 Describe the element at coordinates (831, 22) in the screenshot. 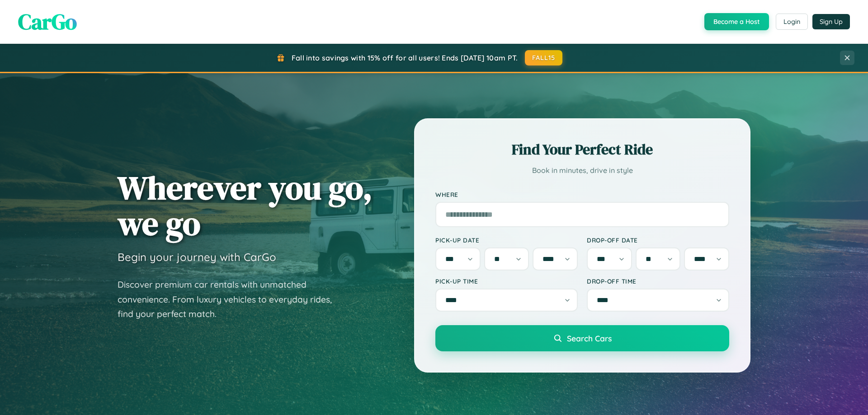

I see `button: Sign Up` at that location.